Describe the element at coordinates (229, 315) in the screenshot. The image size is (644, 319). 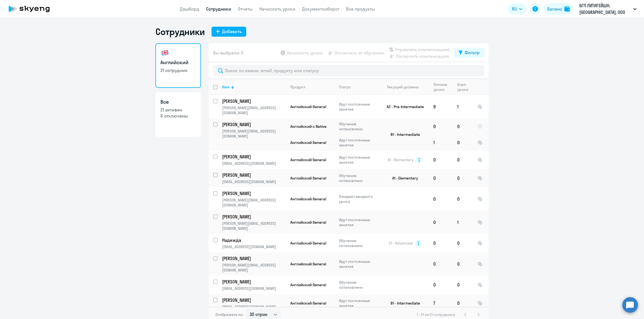
I see `span: Отображать по:` at that location.